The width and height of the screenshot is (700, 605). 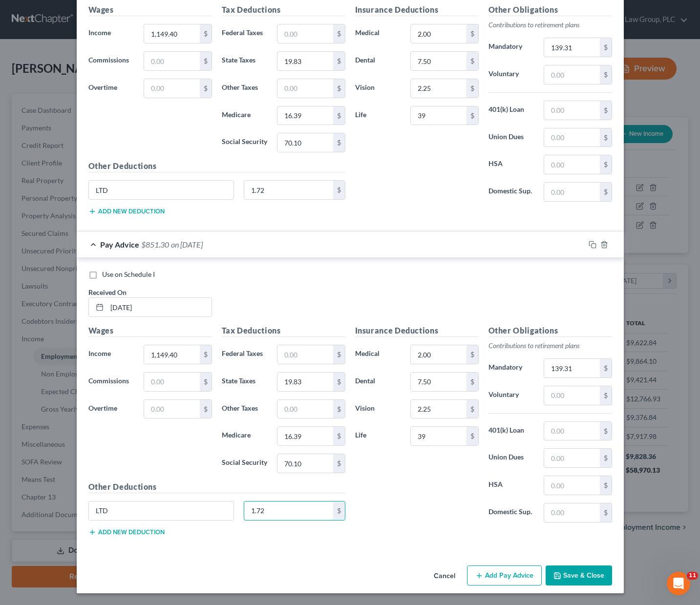 What do you see at coordinates (155, 244) in the screenshot?
I see `span: $851.30` at bounding box center [155, 244].